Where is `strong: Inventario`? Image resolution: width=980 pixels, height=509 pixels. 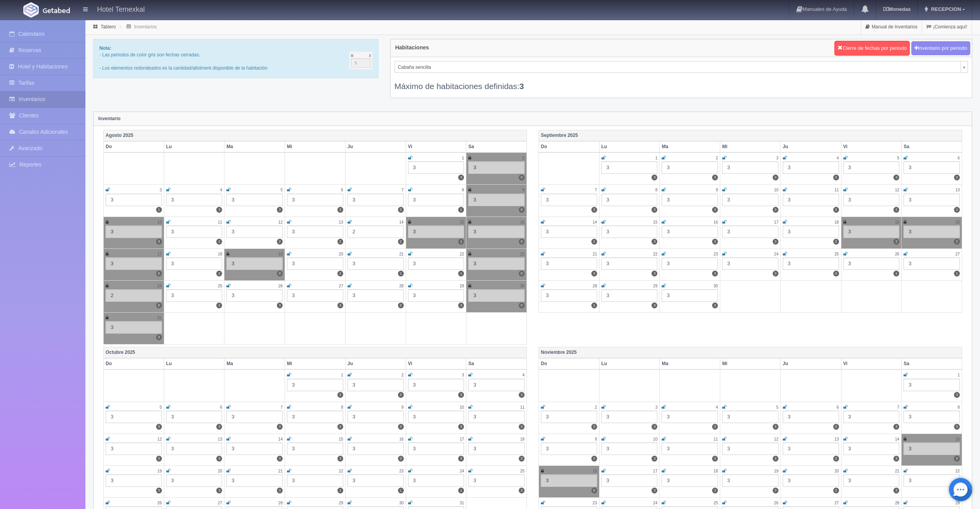
strong: Inventario is located at coordinates (109, 118).